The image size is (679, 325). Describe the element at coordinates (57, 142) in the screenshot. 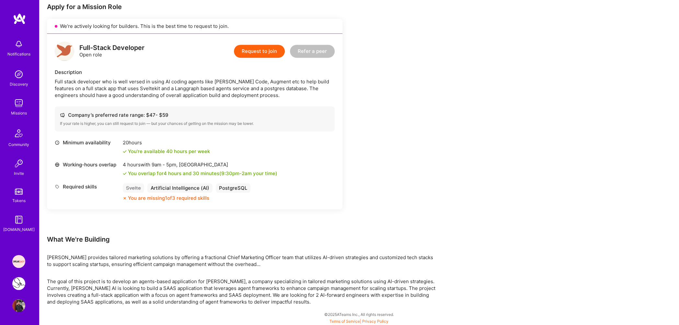

I see `i: icon Clock` at that location.